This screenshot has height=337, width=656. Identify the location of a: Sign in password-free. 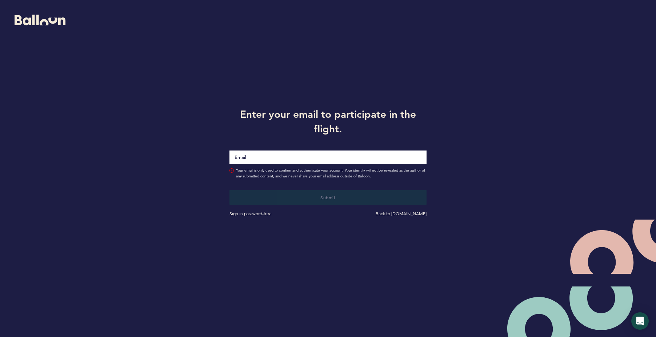
(250, 213).